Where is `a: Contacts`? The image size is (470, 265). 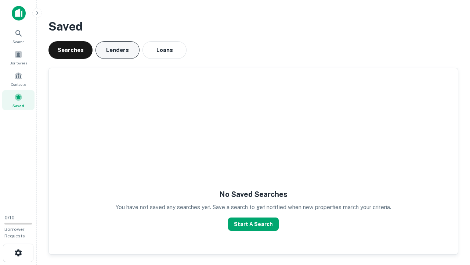
a: Contacts is located at coordinates (18, 79).